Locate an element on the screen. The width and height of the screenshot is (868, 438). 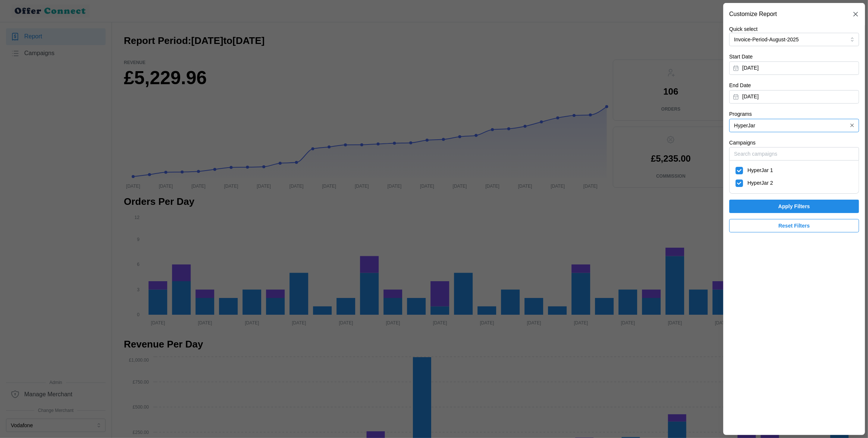
h2: Customize Report is located at coordinates (753, 14).